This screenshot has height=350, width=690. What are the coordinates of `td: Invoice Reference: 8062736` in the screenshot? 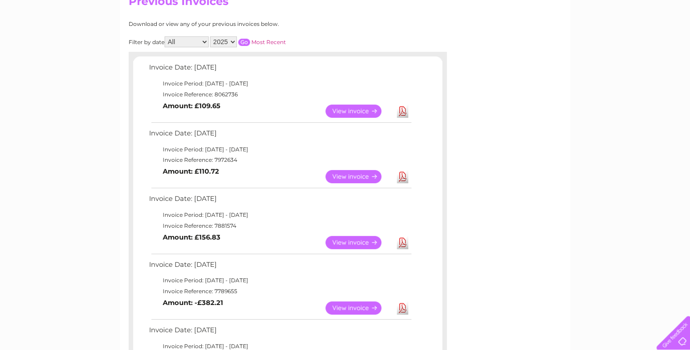 It's located at (279, 95).